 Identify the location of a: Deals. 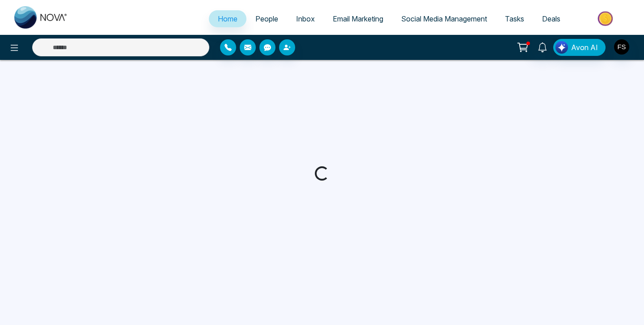
(551, 19).